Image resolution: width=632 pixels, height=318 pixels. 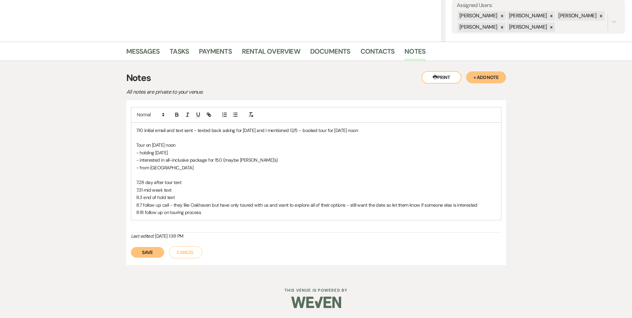 I want to click on a: Documents, so click(x=330, y=53).